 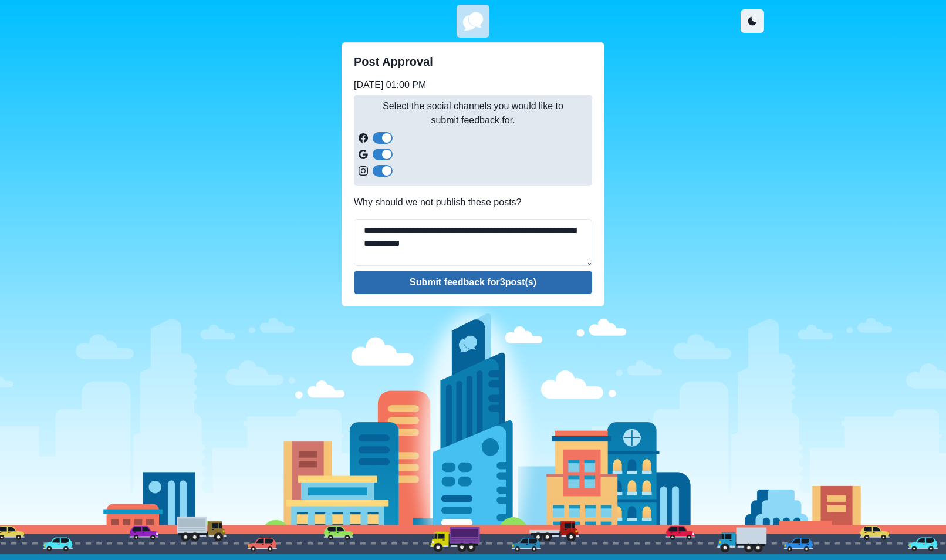 What do you see at coordinates (473, 202) in the screenshot?
I see `p: Why should we not publish these posts?` at bounding box center [473, 202].